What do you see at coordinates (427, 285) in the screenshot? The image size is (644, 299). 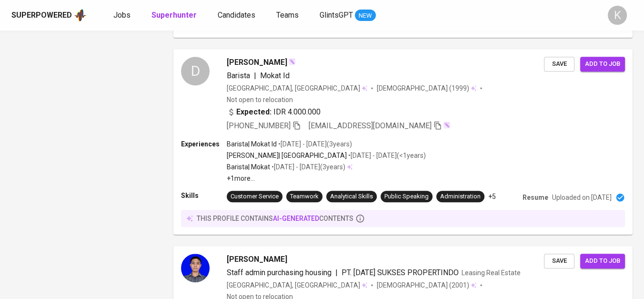 I see `div: (2001)` at bounding box center [427, 285].